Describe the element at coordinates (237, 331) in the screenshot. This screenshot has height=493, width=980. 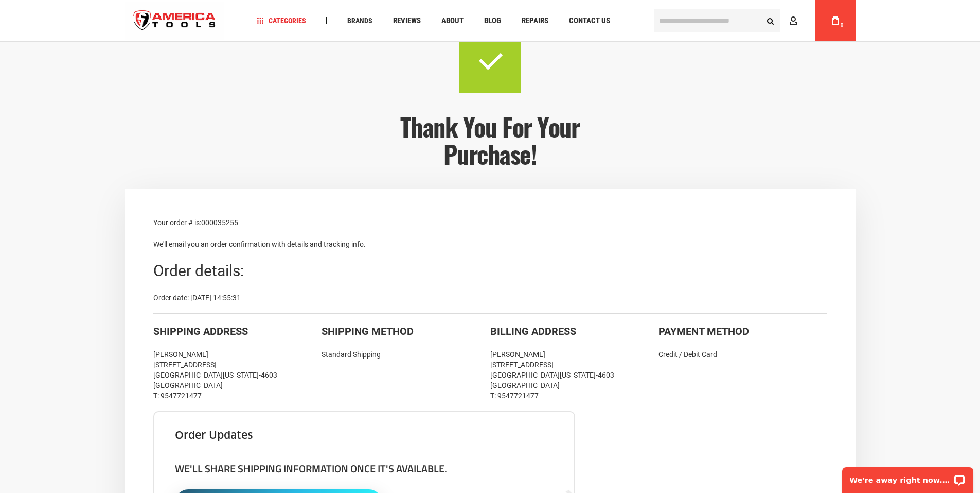
I see `div: Shipping Address` at that location.